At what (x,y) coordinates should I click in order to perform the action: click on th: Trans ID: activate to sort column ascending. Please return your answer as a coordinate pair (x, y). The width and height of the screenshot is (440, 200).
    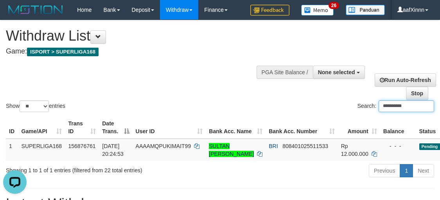
    Looking at the image, I should click on (82, 127).